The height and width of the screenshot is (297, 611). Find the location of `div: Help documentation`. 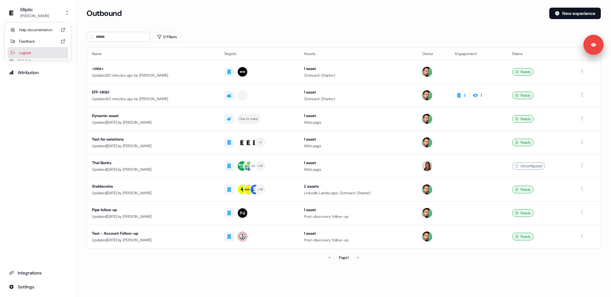

div: Help documentation is located at coordinates (38, 30).